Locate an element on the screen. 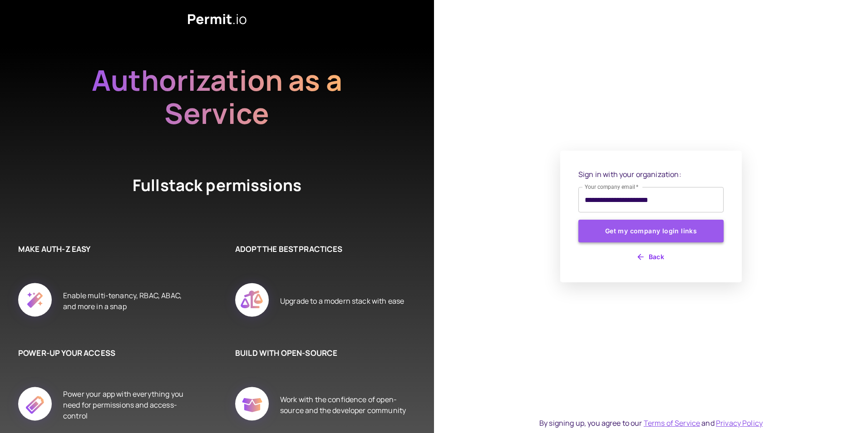 This screenshot has height=433, width=868. a: Terms of Service is located at coordinates (672, 423).